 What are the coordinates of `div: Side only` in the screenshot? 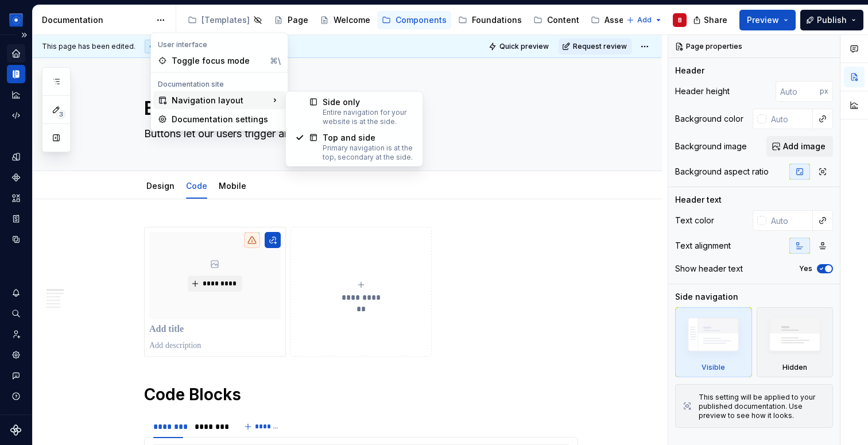 It's located at (368, 102).